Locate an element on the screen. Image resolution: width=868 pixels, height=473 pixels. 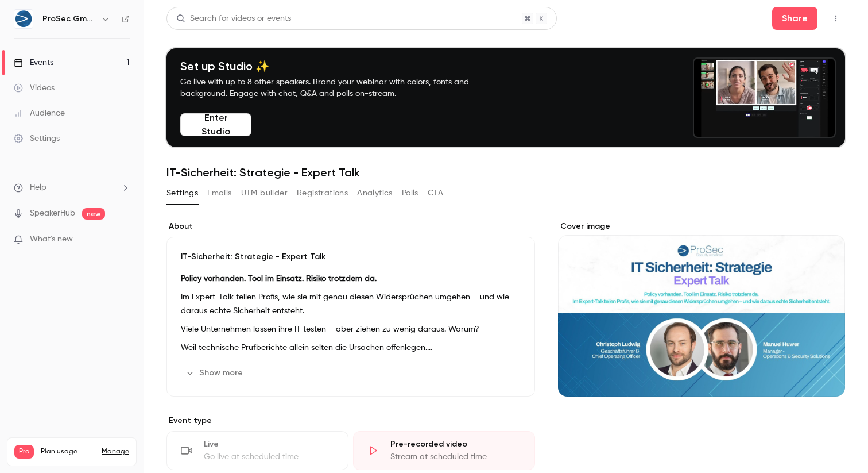
span: Pro is located at coordinates (24, 452).